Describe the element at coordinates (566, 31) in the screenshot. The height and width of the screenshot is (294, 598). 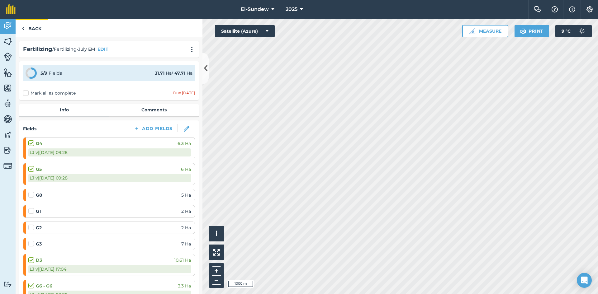
I see `span: 9 ° C` at that location.